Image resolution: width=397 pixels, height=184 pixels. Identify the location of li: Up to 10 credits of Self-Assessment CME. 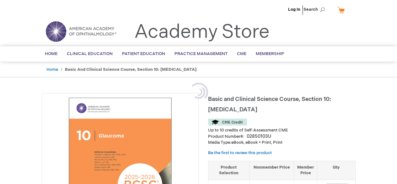
(282, 130).